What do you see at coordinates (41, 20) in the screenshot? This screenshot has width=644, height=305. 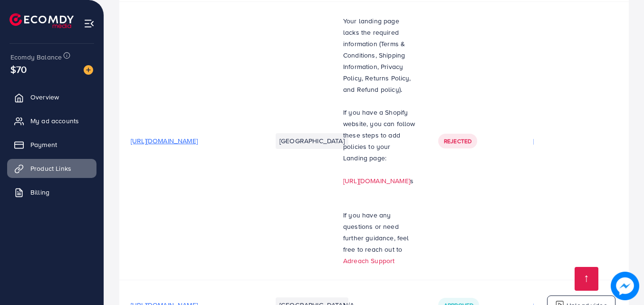 I see `img: logo` at bounding box center [41, 20].